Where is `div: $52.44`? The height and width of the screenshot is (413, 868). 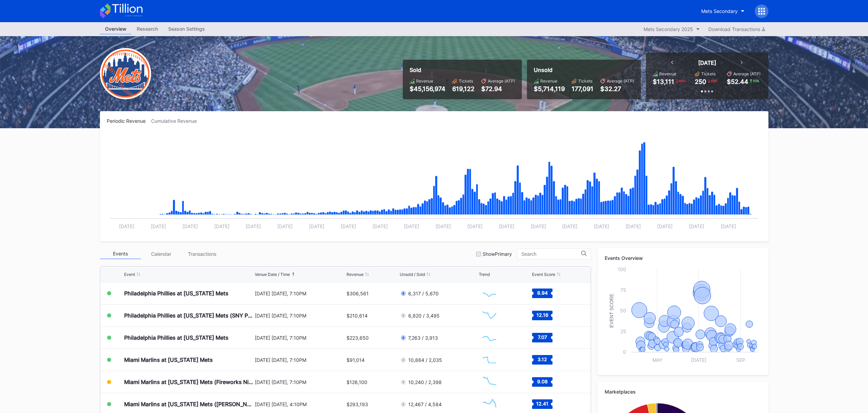 div: $52.44 is located at coordinates (737, 82).